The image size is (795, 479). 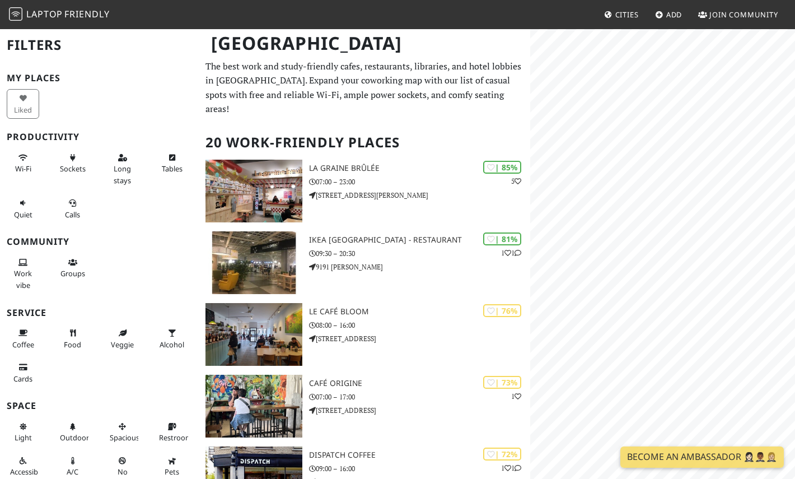 I want to click on button: Quiet, so click(x=23, y=208).